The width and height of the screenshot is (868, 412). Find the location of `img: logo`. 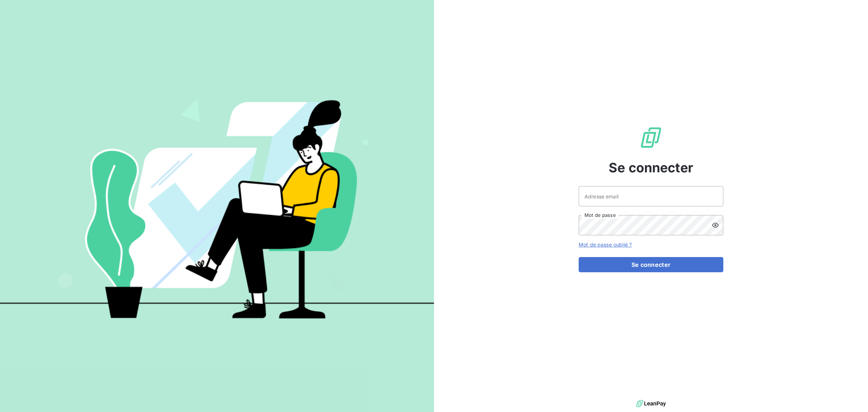

img: logo is located at coordinates (651, 403).